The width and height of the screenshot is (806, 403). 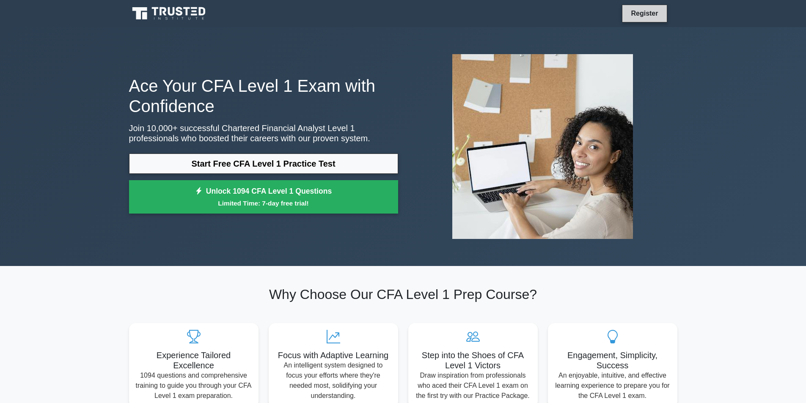 I want to click on h2: Why Choose Our CFA Level 1 Prep Course?, so click(x=403, y=295).